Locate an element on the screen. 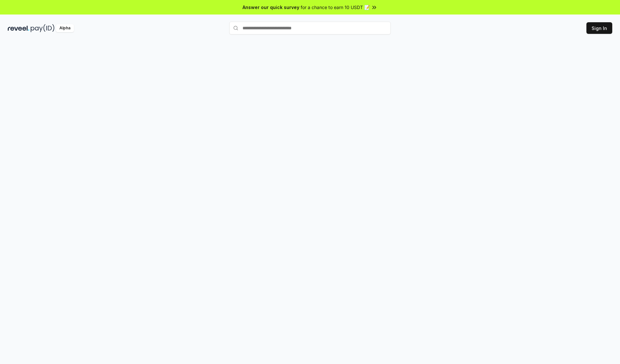  img: pay_id is located at coordinates (42, 28).